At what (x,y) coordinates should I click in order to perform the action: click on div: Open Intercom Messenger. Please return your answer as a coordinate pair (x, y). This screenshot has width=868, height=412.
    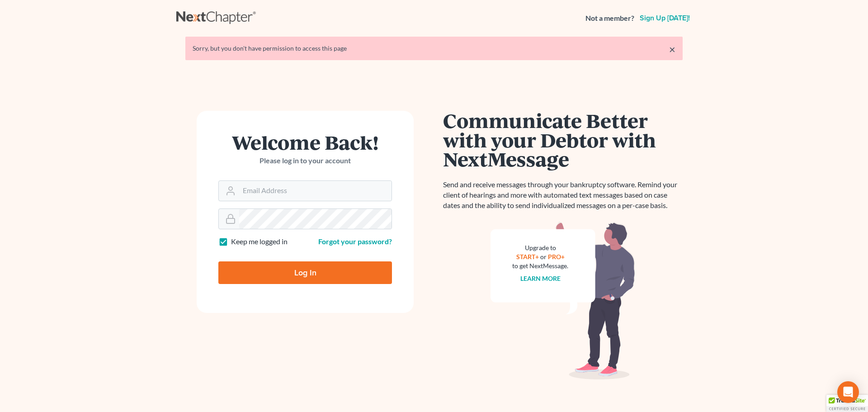
    Looking at the image, I should click on (848, 392).